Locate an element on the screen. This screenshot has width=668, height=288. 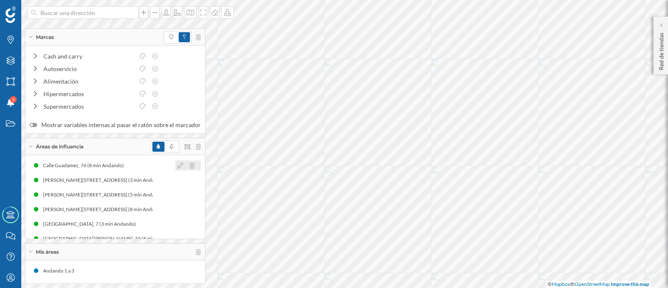
span: Mis áreas is located at coordinates (47, 252).